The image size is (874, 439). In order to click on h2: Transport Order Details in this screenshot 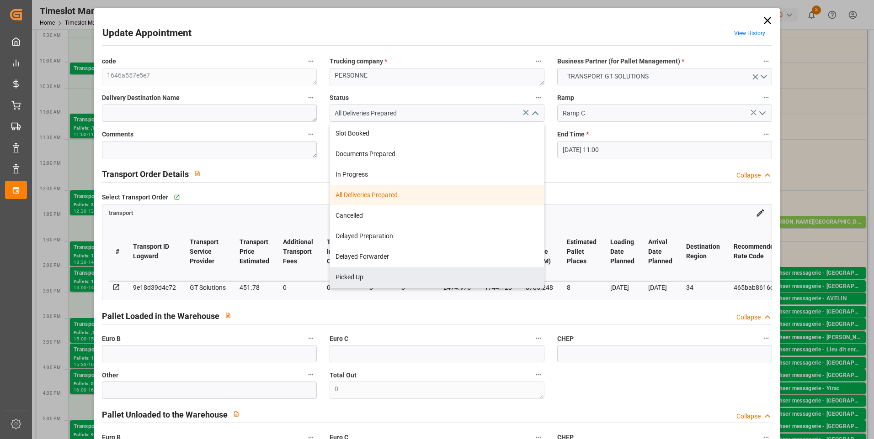, I will do `click(145, 174)`.